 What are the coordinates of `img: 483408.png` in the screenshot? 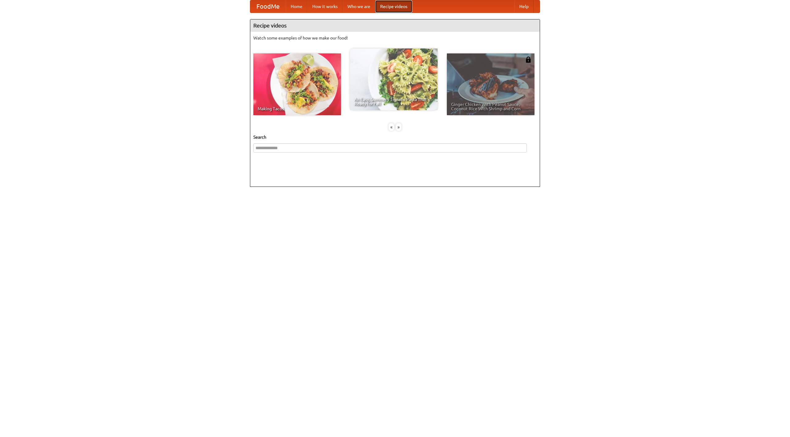 It's located at (528, 60).